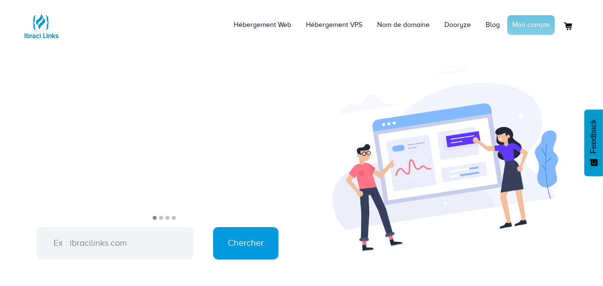 The height and width of the screenshot is (286, 603). Describe the element at coordinates (245, 243) in the screenshot. I see `input: Chercher` at that location.